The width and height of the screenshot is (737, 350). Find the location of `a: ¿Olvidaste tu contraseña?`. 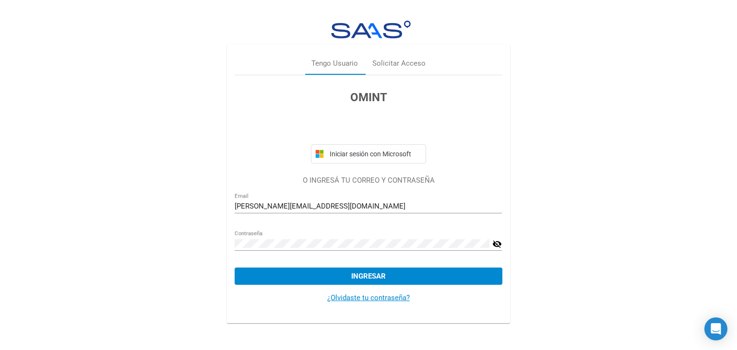

a: ¿Olvidaste tu contraseña? is located at coordinates (369, 298).